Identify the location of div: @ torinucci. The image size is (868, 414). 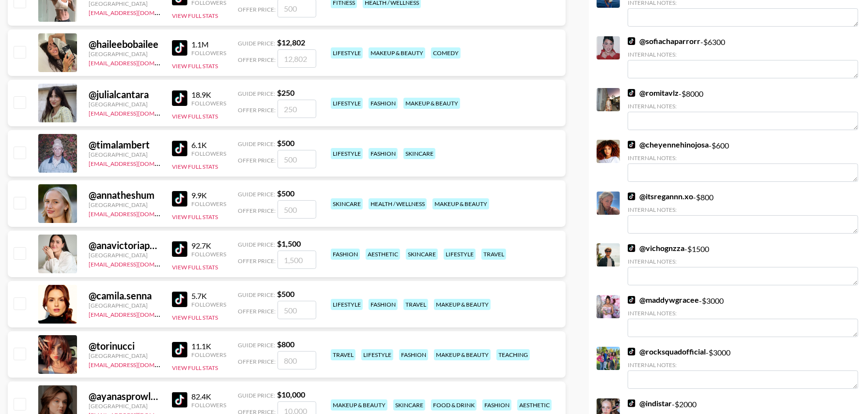
(124, 346).